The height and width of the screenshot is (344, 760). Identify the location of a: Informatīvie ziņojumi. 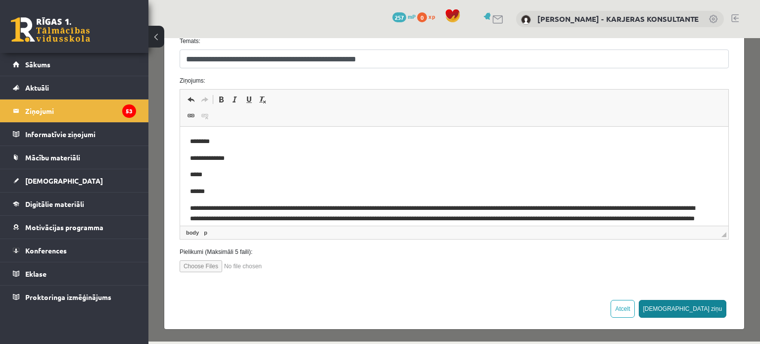
(74, 134).